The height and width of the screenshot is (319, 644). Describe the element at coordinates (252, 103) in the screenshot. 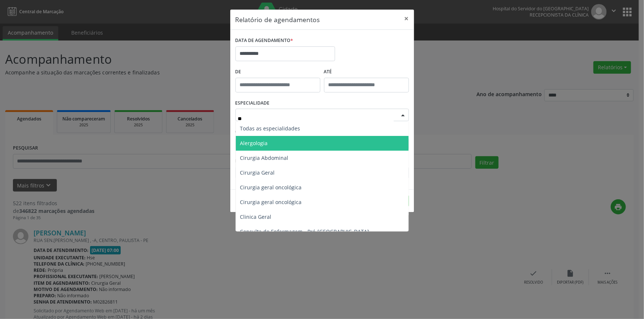

I see `label: ESPECIALIDADE` at that location.